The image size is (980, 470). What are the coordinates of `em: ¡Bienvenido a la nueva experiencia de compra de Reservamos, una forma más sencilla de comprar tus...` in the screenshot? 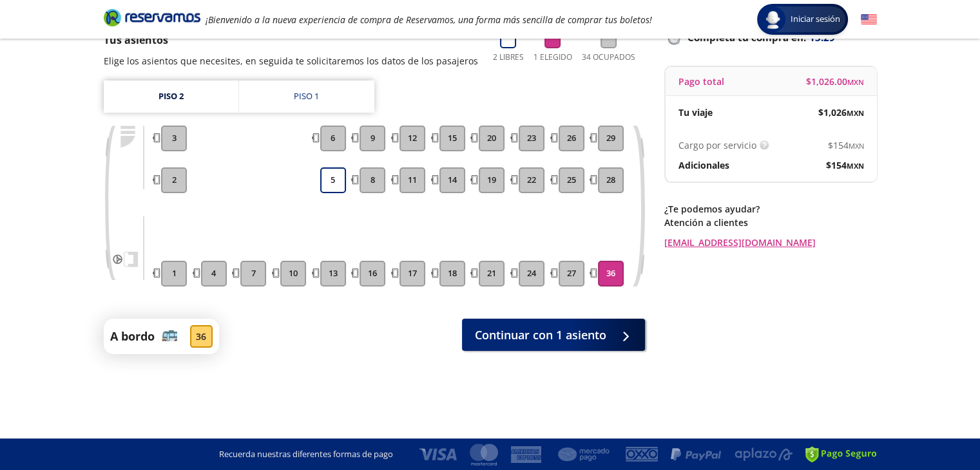 It's located at (428, 19).